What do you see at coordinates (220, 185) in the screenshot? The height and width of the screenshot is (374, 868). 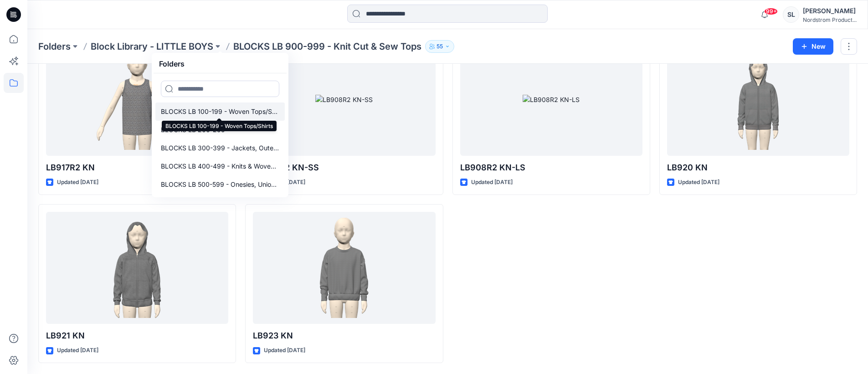 I see `p: BLOCKS LB 500-599 - Onesies, Unionsuit` at bounding box center [220, 185].